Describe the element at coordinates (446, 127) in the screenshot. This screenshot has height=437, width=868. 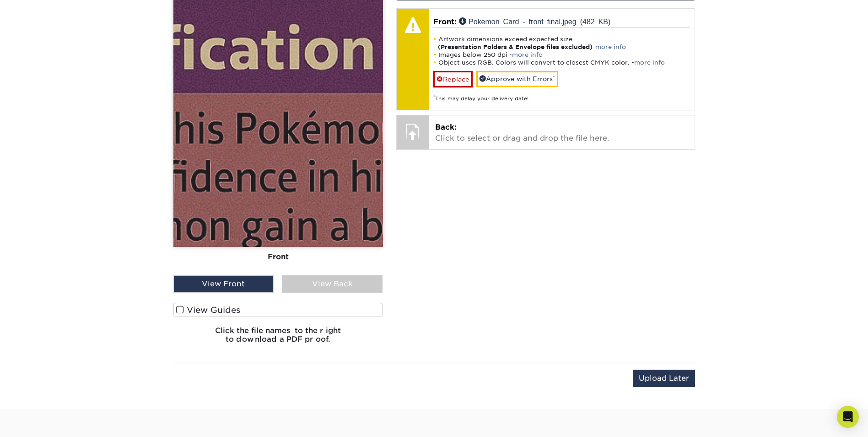
I see `span: Back:` at that location.